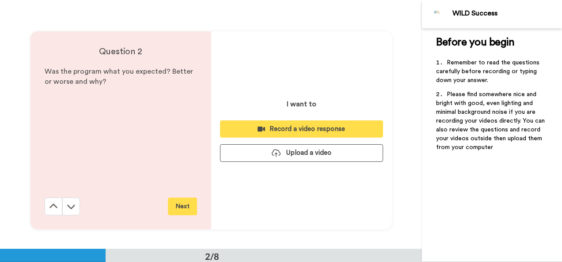  I want to click on img: Profile Image, so click(437, 14).